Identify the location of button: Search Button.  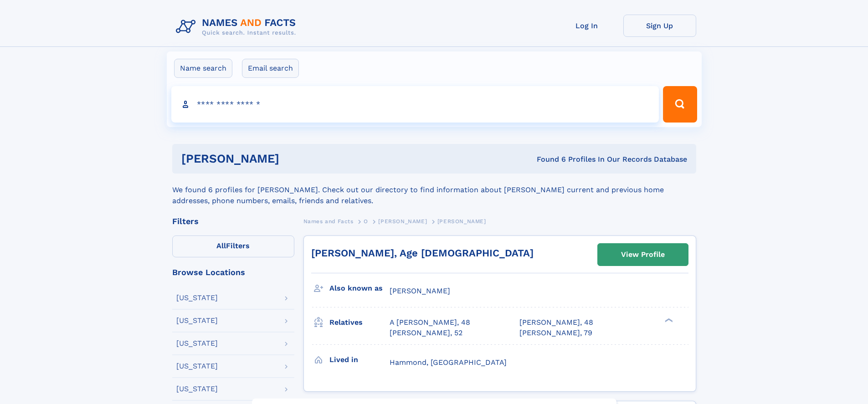
(680, 105).